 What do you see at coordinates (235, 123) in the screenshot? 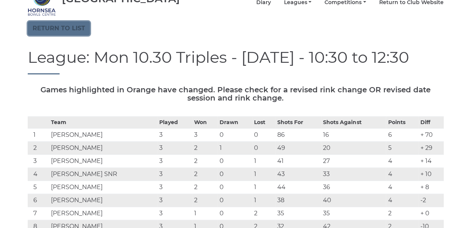
I see `th: Drawn` at bounding box center [235, 123].